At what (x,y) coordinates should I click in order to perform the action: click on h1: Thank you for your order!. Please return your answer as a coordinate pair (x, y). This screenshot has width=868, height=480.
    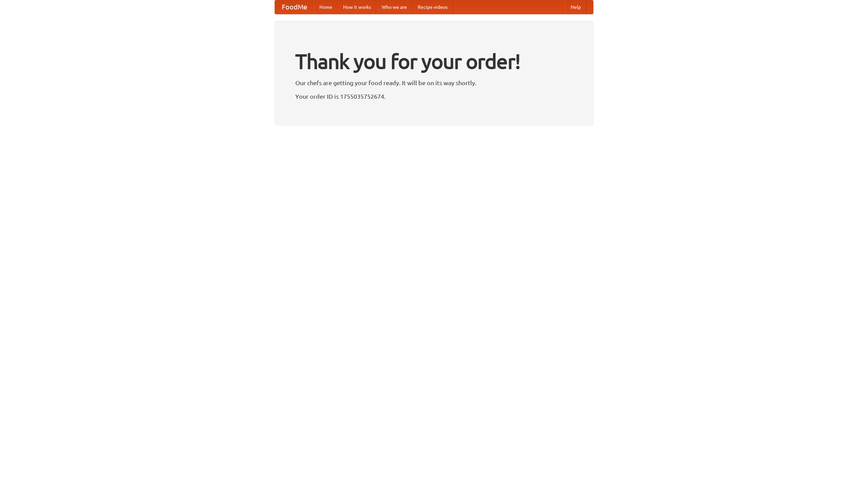
    Looking at the image, I should click on (434, 61).